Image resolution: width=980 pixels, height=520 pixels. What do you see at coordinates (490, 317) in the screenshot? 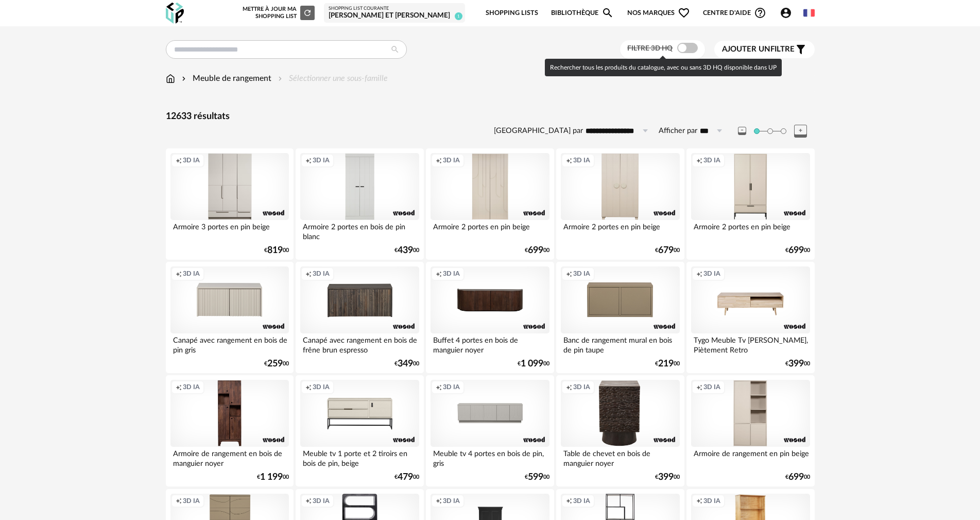
I see `a: Creation icon 3D IA Buffet 4 portes en bois de manguier noyer €1 09900` at bounding box center [490, 317].